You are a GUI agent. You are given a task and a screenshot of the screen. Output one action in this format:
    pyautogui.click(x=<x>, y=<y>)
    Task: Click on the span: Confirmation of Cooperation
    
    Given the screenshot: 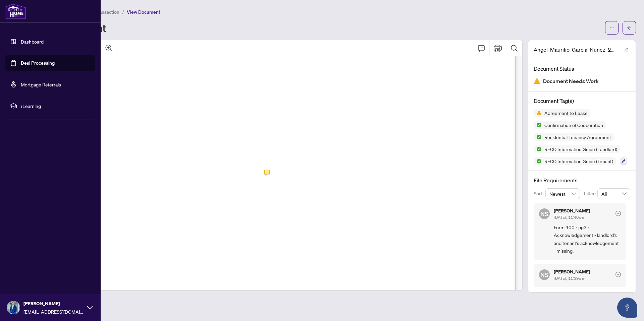 What is the action you would take?
    pyautogui.click(x=574, y=125)
    